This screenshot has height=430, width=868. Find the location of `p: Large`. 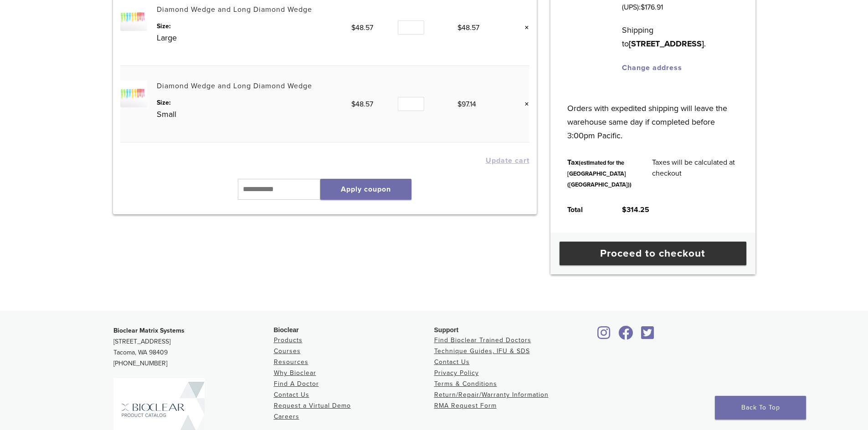

p: Large is located at coordinates (254, 38).